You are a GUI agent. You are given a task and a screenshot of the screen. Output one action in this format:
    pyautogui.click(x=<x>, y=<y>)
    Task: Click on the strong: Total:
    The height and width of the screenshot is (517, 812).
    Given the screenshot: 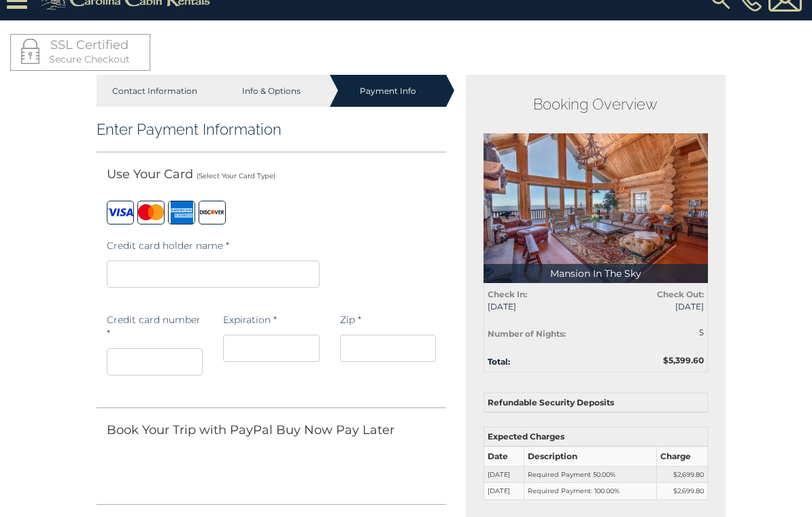 What is the action you would take?
    pyautogui.click(x=498, y=362)
    